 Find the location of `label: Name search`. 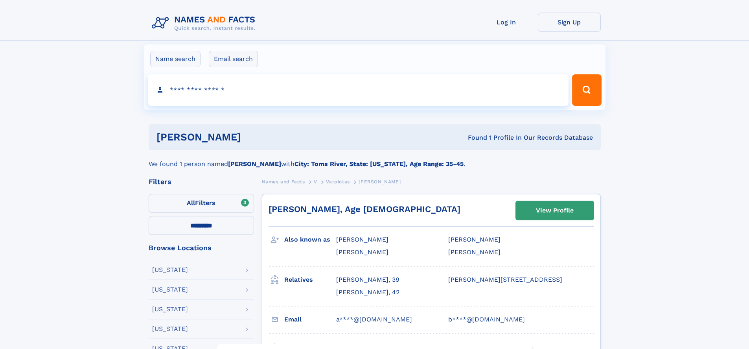

label: Name search is located at coordinates (175, 59).